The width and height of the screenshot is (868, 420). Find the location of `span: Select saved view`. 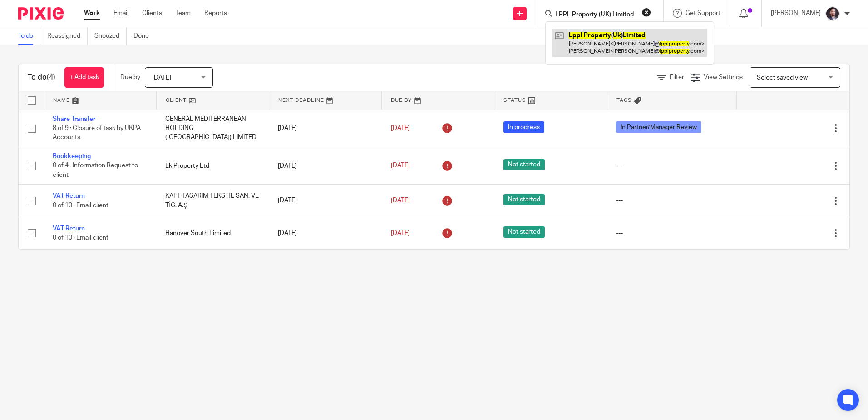

span: Select saved view is located at coordinates (782, 78).